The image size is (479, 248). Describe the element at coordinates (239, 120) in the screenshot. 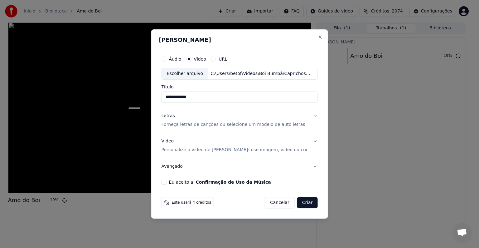

I see `button: LetrasForneça letras de canções ou selecione um modelo de auto letras` at that location.